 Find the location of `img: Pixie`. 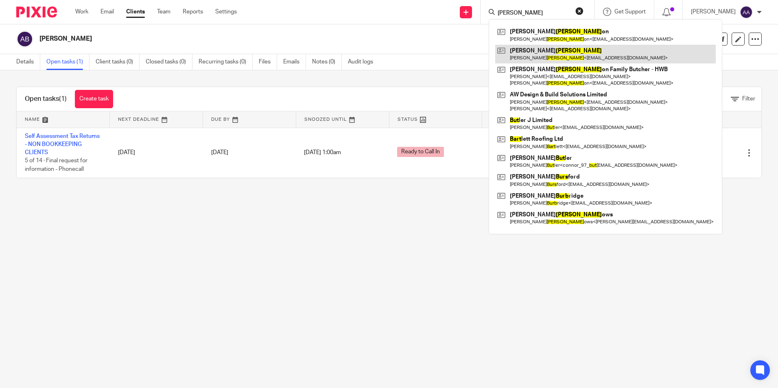

img: Pixie is located at coordinates (37, 12).